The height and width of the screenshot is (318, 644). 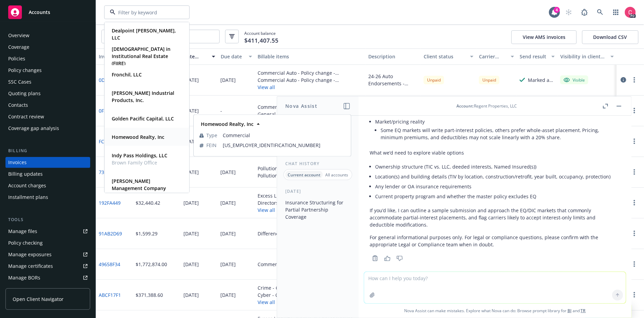 What do you see at coordinates (616, 12) in the screenshot?
I see `a: Switch app` at bounding box center [616, 12].